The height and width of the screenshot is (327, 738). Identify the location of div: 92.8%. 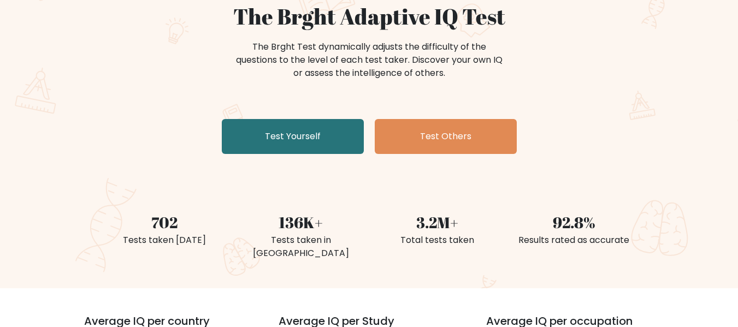
(574, 222).